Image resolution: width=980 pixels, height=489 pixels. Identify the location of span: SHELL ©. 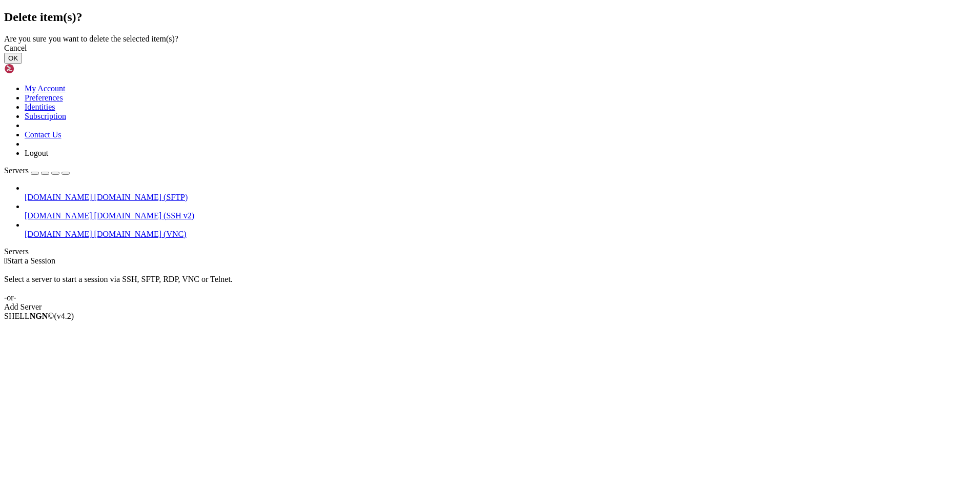
(39, 316).